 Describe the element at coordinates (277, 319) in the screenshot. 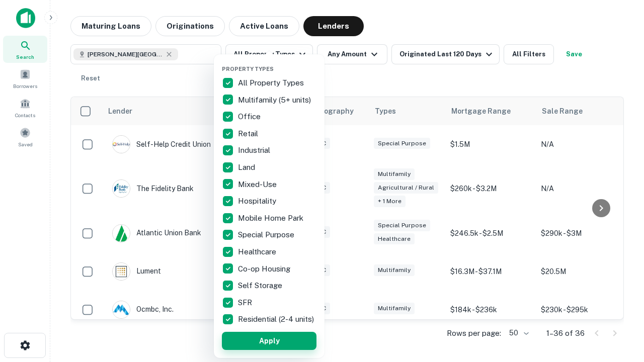

I see `p: Residential (2-4 units)` at that location.